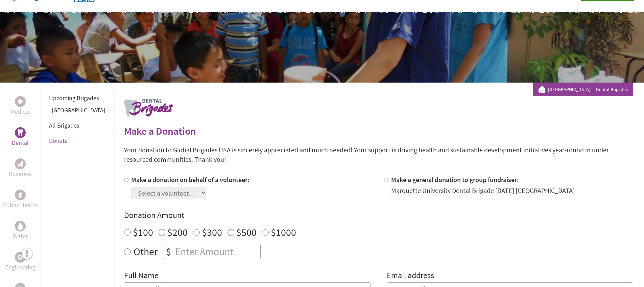  I want to click on a: All Brigades, so click(64, 125).